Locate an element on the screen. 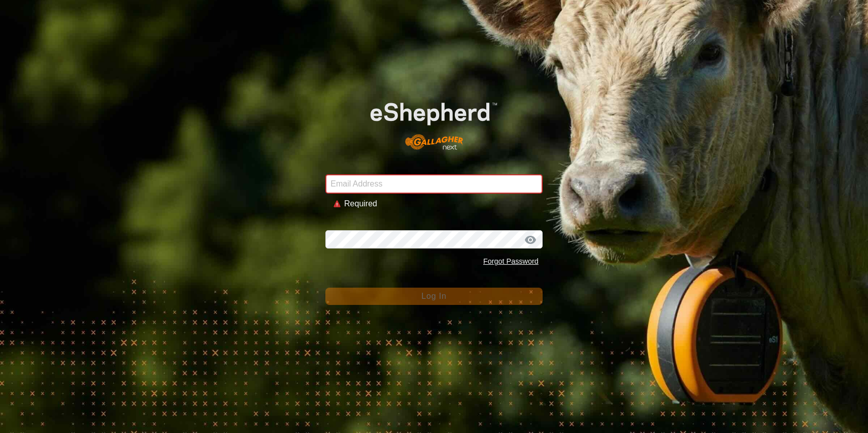 This screenshot has height=433, width=868. div: Required is located at coordinates (439, 204).